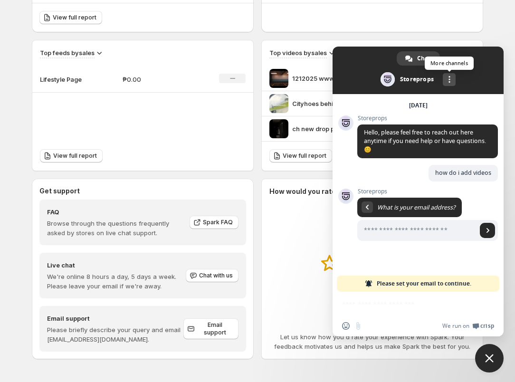  What do you see at coordinates (488, 230) in the screenshot?
I see `span: Send` at bounding box center [488, 230].